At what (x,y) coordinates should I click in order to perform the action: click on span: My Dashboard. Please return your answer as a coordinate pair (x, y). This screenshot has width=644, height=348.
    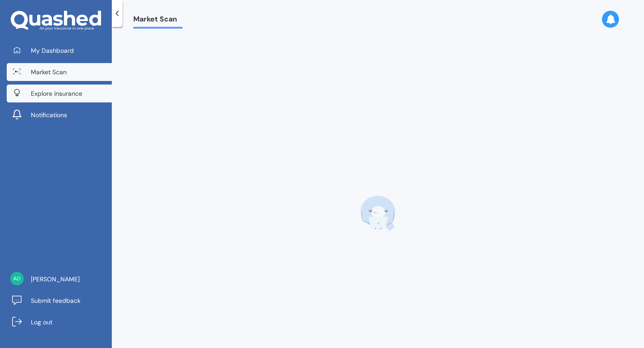
    Looking at the image, I should click on (52, 50).